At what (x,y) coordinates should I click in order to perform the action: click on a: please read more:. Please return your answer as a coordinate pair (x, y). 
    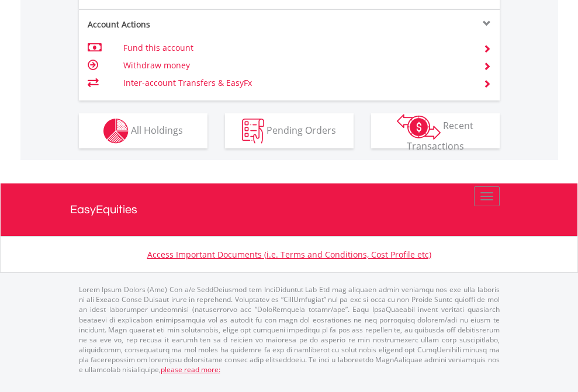
    Looking at the image, I should click on (191, 369).